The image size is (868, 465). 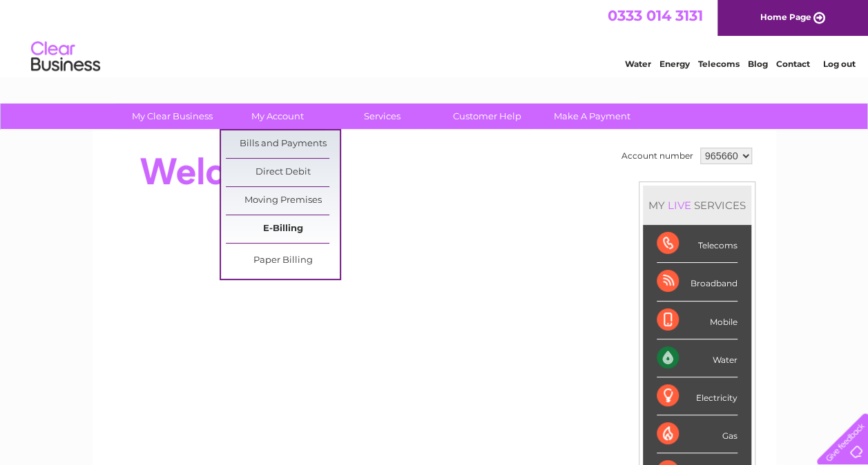 What do you see at coordinates (697, 320) in the screenshot?
I see `div: Mobile` at bounding box center [697, 320].